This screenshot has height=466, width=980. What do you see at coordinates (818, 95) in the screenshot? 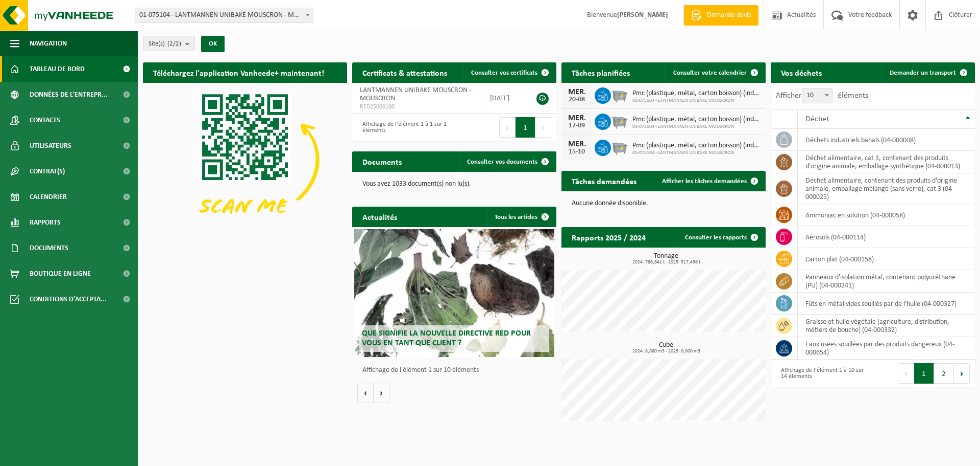
I see `span: 10` at bounding box center [818, 95].